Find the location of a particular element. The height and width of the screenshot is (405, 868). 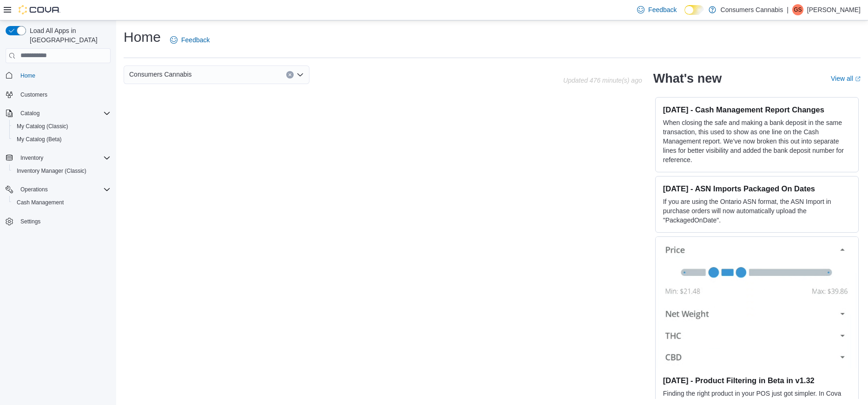

button: Cash Management is located at coordinates (62, 202).